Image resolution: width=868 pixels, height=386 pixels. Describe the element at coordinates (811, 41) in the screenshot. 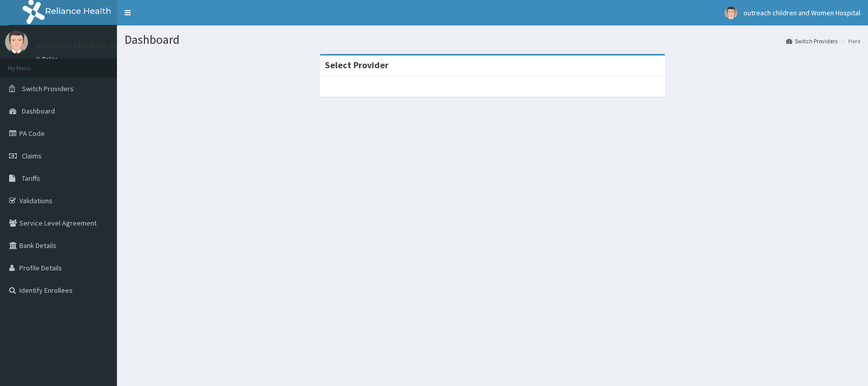

I see `a: Switch Providers` at that location.